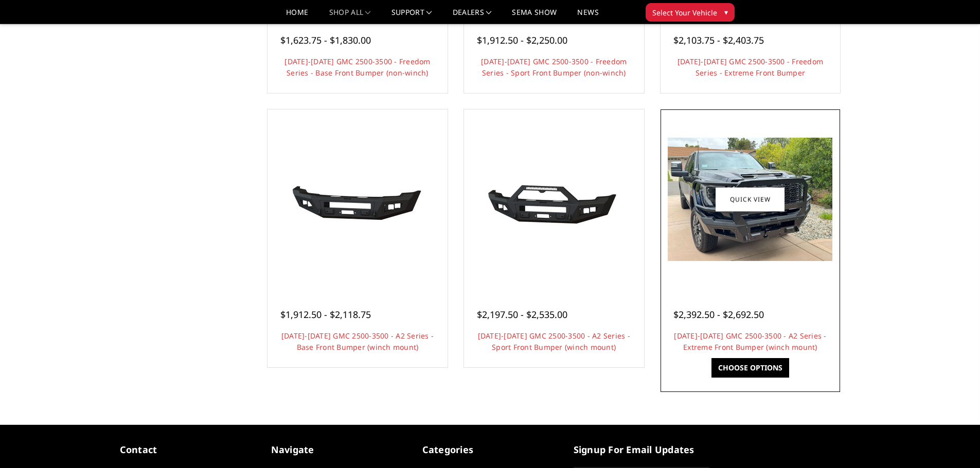  I want to click on a: 2024-2025 GMC 2500-3500 - A2 Series - Base Front Bumper (winch mount) 2024-2025 GMC 2500-3500 - A..., so click(357, 199).